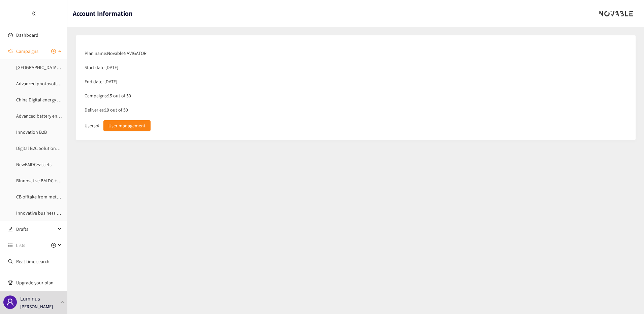  I want to click on span: double-left, so click(34, 13).